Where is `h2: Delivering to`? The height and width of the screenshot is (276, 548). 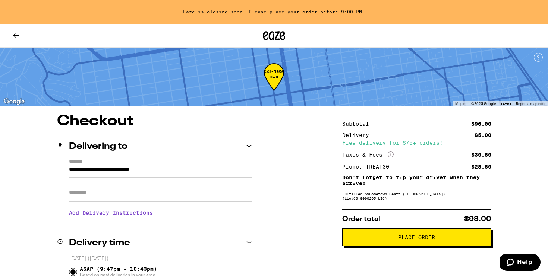 h2: Delivering to is located at coordinates (98, 147).